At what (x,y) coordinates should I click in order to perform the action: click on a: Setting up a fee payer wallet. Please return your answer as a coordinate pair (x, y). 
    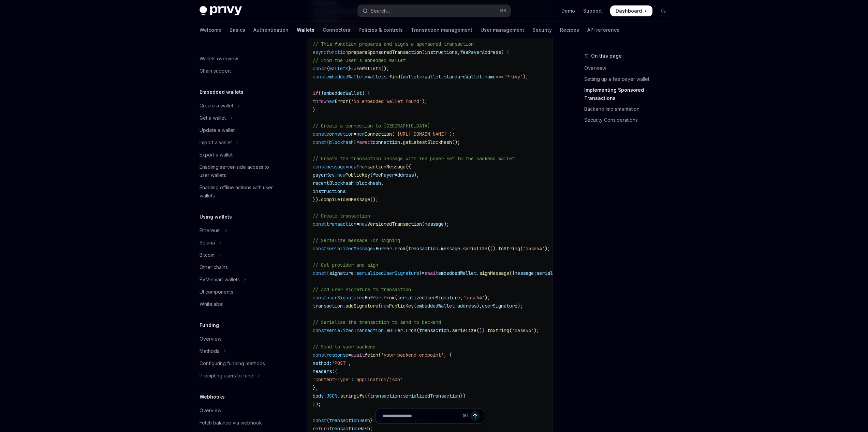
    Looking at the image, I should click on (629, 79).